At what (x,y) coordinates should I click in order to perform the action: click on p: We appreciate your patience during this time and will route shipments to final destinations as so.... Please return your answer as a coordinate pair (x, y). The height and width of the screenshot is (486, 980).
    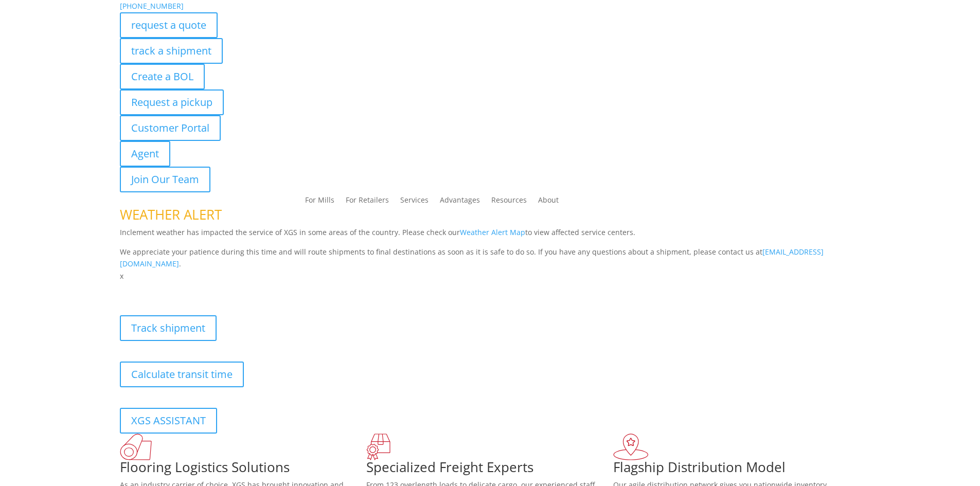
    Looking at the image, I should click on (490, 258).